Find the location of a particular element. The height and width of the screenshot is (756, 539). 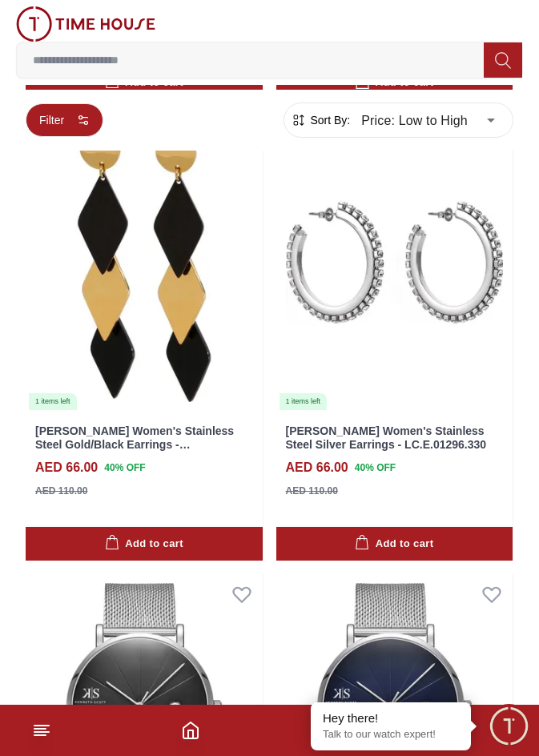

img: LEE COOPER Women's Stainless Steel Gold/Black Earrings - LC.E.01093.150 is located at coordinates (144, 262).